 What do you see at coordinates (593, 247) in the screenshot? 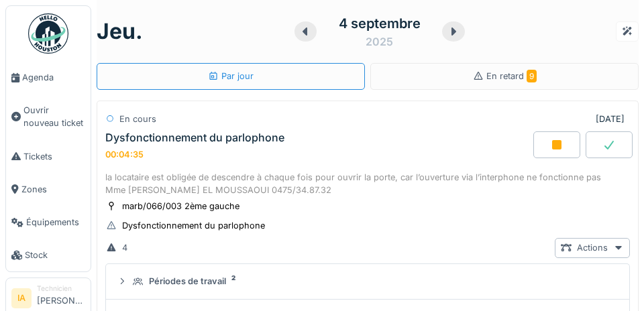
I see `div: Actions` at bounding box center [593, 247].